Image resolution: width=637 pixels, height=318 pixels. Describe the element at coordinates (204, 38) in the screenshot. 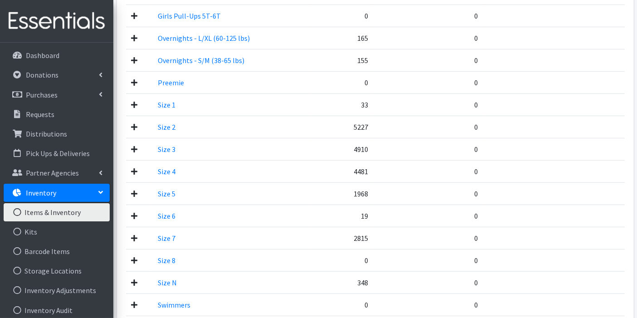

I see `a: Overnights - L/XL (60-125 lbs)` at that location.